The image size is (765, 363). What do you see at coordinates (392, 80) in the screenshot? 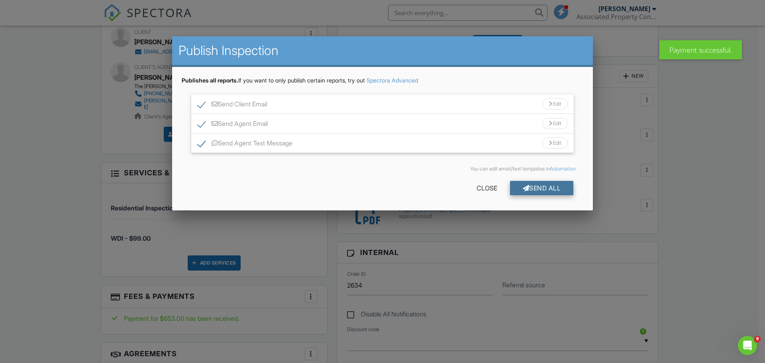
I see `a: Spectora Advanced` at bounding box center [392, 80].